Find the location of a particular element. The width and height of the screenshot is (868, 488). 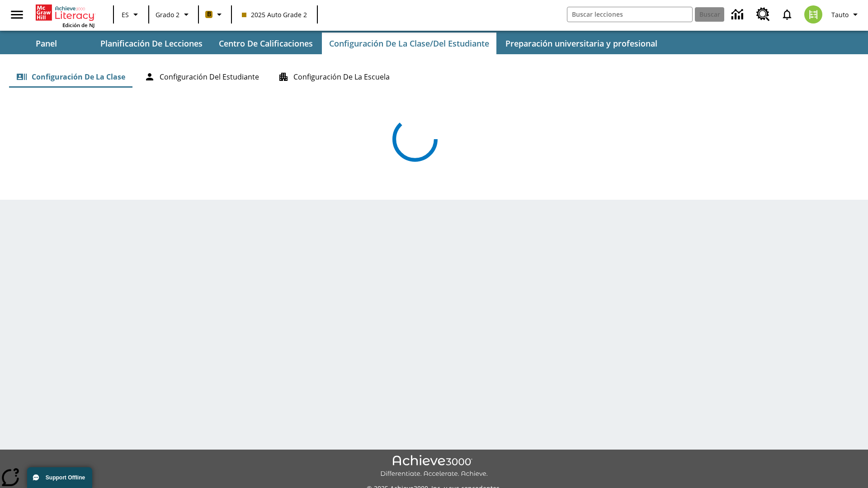

div: Portada is located at coordinates (65, 15).